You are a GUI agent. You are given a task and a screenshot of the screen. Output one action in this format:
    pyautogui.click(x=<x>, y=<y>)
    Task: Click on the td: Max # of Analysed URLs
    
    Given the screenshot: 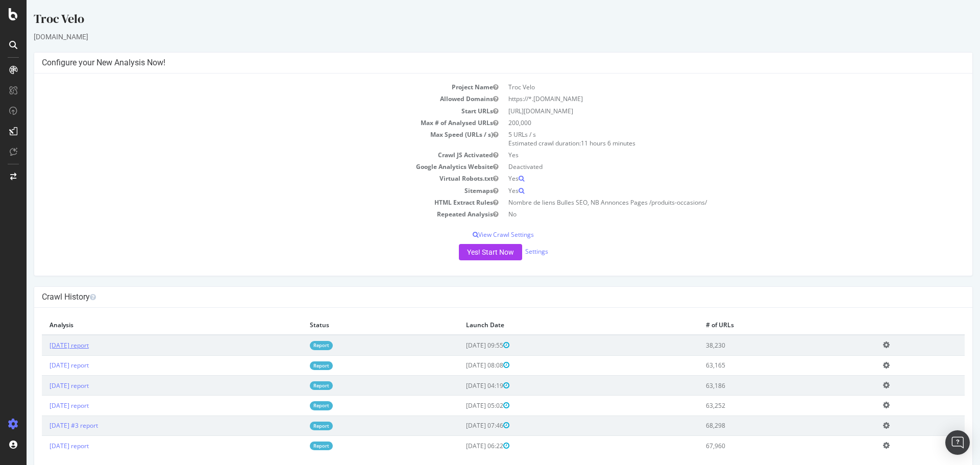 What is the action you would take?
    pyautogui.click(x=246, y=122)
    